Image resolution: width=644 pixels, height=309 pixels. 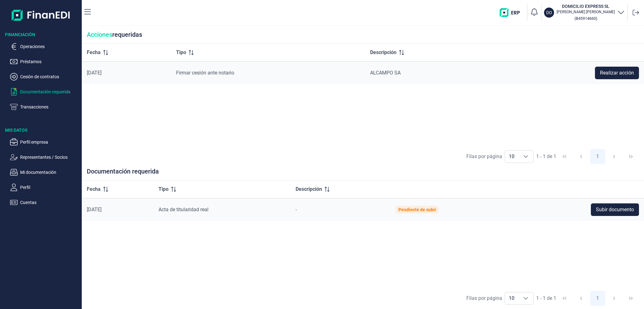 I want to click on span: Acta de titularidad real, so click(x=183, y=209).